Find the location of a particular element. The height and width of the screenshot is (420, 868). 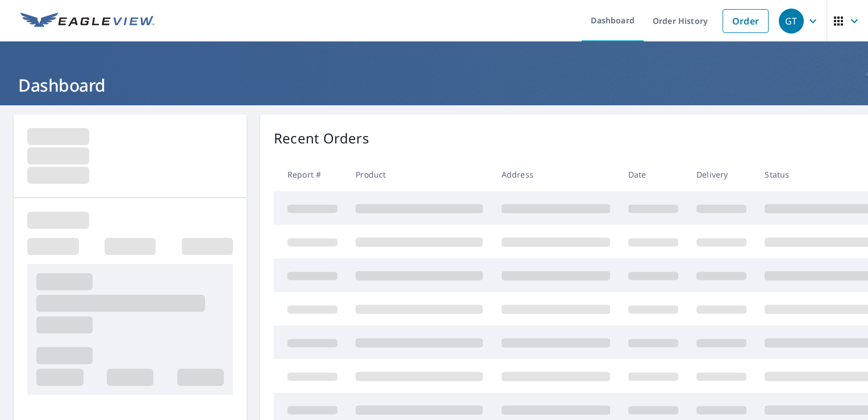

th: Report # is located at coordinates (310, 174).